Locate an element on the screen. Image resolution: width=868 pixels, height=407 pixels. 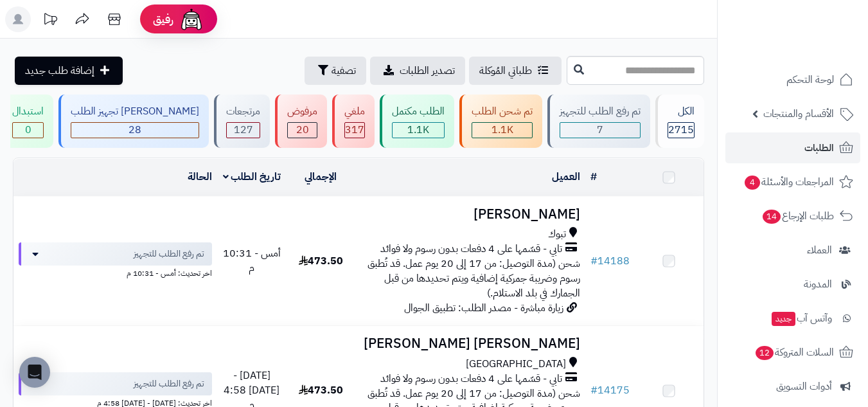
div: مرفوض is located at coordinates (302, 111).